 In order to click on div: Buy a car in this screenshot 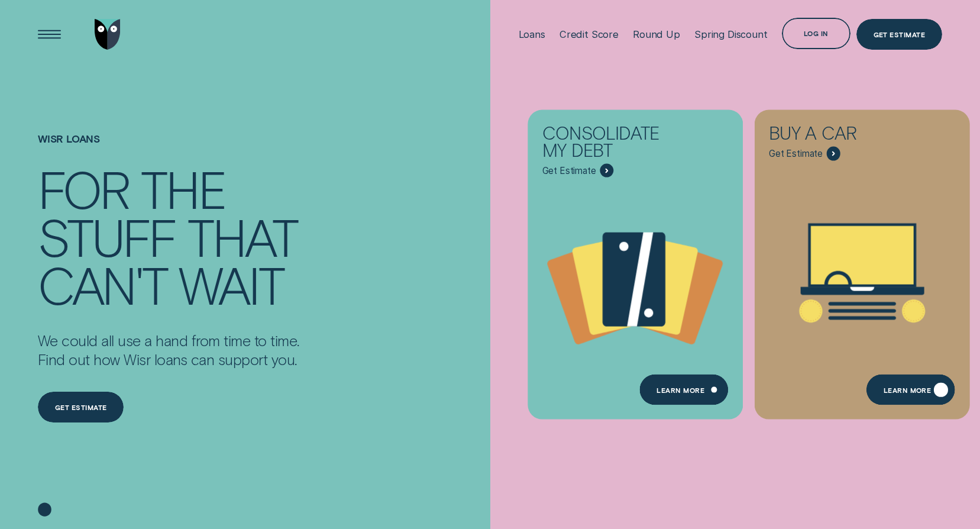, I will do `click(838, 135)`.